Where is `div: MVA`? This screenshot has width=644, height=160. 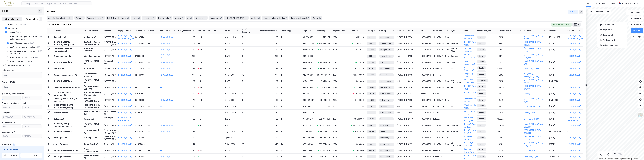 div: MVA is located at coordinates (399, 31).